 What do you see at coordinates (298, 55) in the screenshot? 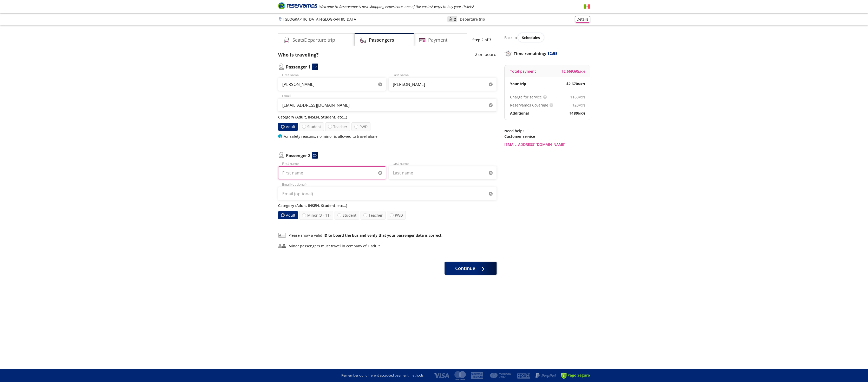
I see `p: Who is traveling?` at bounding box center [298, 55].